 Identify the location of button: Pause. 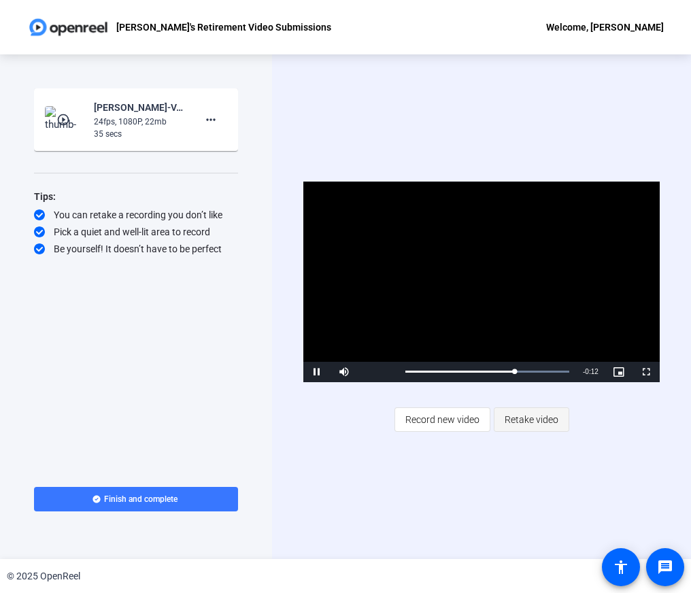
(317, 372).